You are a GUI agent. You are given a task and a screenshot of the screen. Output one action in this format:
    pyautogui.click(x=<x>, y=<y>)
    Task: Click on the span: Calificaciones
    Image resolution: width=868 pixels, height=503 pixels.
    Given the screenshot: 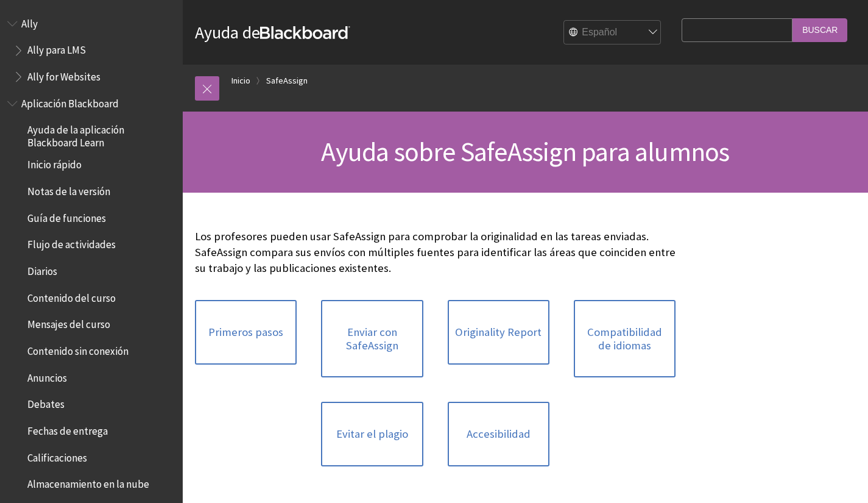 What is the action you would take?
    pyautogui.click(x=57, y=456)
    